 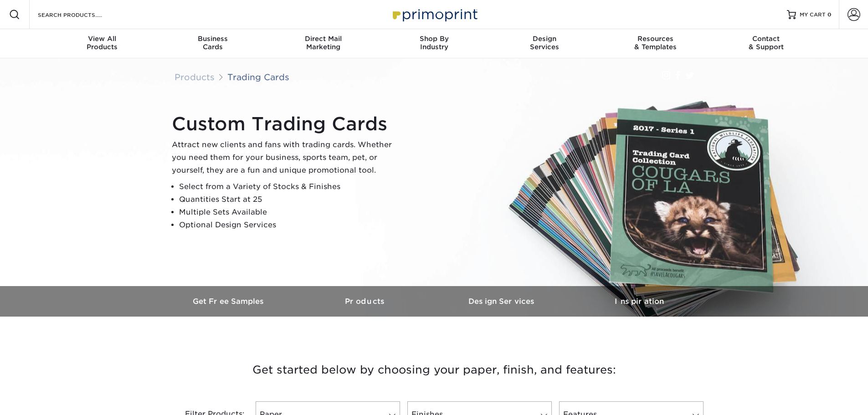 I want to click on div: Marketing, so click(x=323, y=43).